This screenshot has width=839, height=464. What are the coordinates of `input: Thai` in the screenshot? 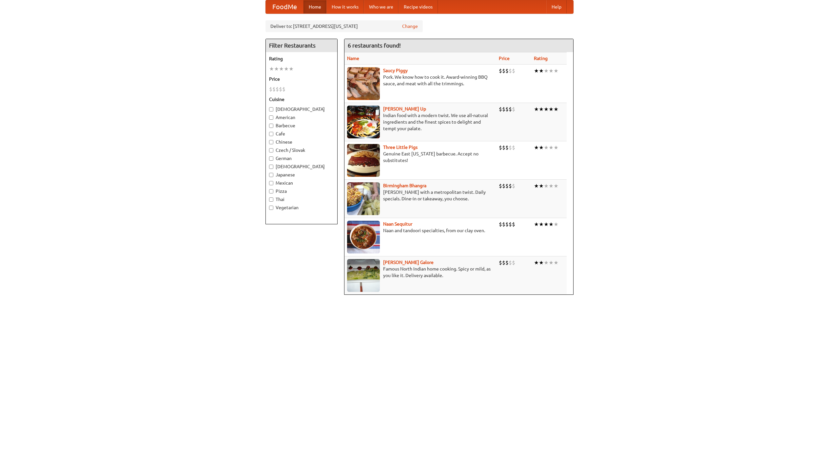 It's located at (271, 199).